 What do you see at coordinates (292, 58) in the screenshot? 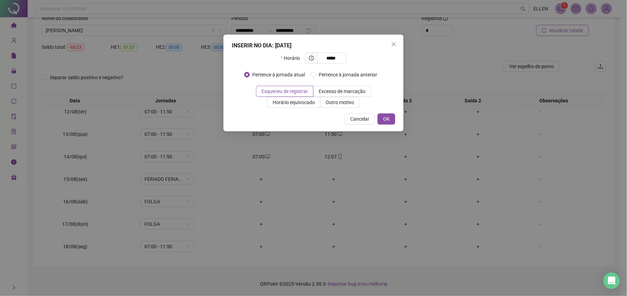
I see `label: Horário` at bounding box center [292, 58].